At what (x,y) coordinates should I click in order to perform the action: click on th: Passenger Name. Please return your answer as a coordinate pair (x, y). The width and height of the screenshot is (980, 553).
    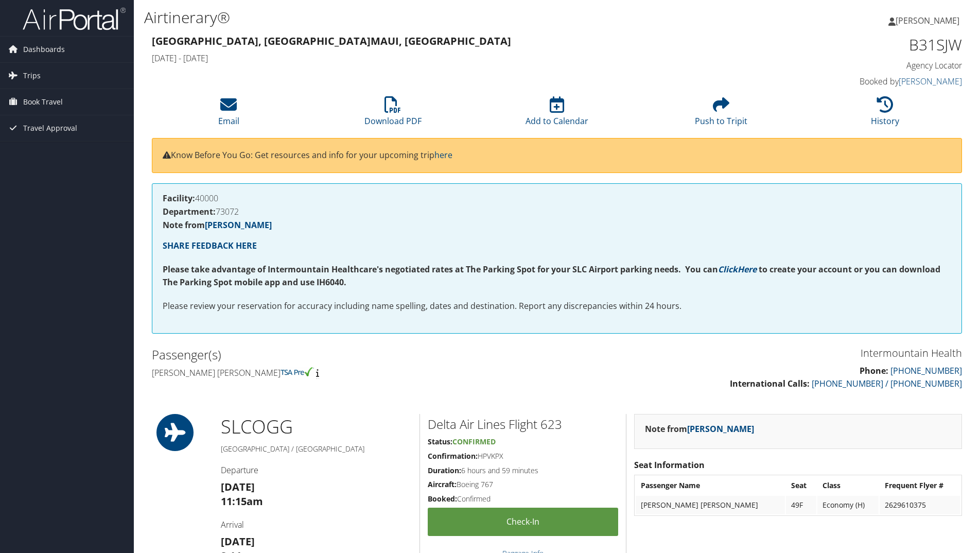
    Looking at the image, I should click on (710, 486).